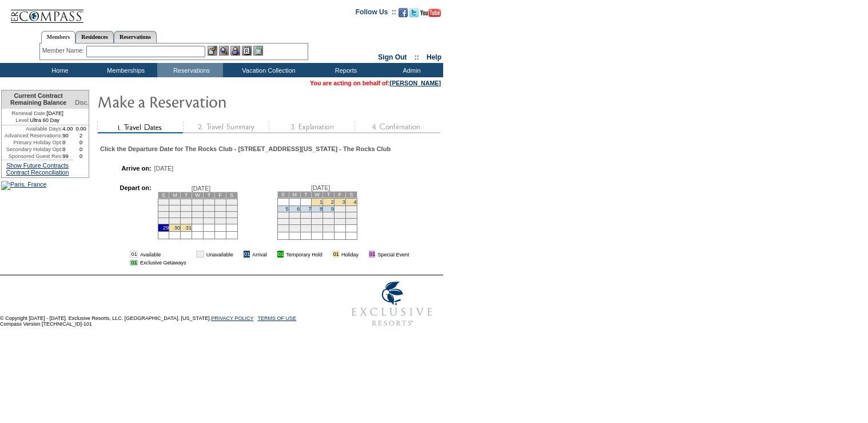 The image size is (868, 423). Describe the element at coordinates (232, 318) in the screenshot. I see `a: PRIVACY POLICY` at that location.